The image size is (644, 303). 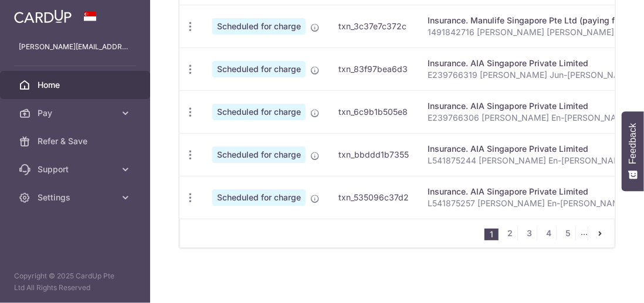 I want to click on span: Support, so click(x=76, y=169).